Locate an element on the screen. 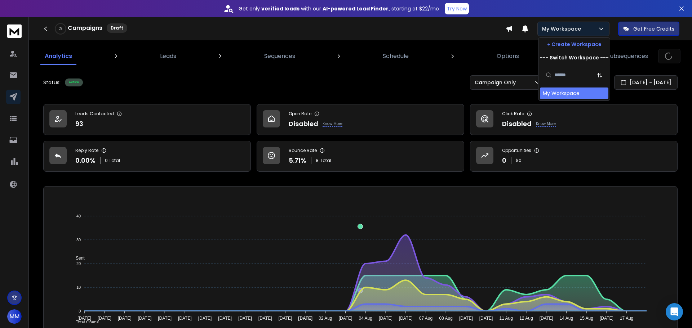 The width and height of the screenshot is (692, 328). tspan: 0 is located at coordinates (80, 312).